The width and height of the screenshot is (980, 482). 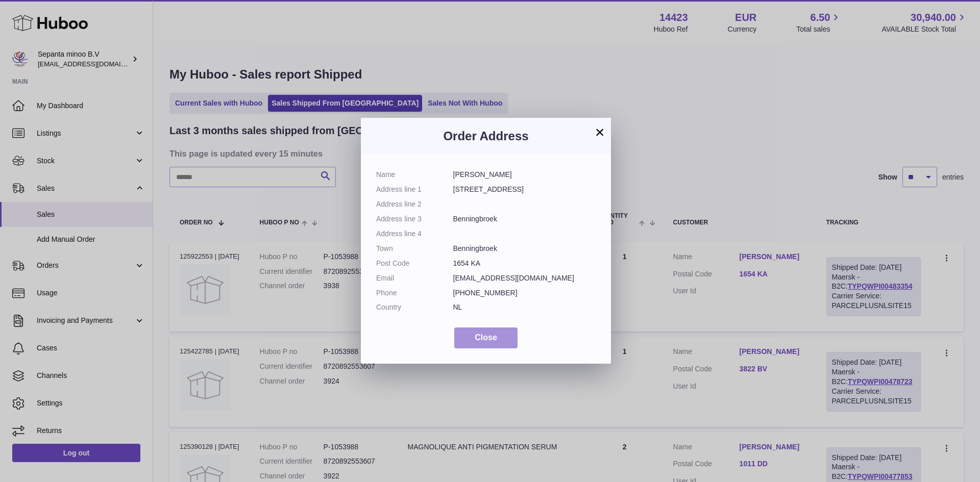 I want to click on dt: Phone, so click(x=415, y=293).